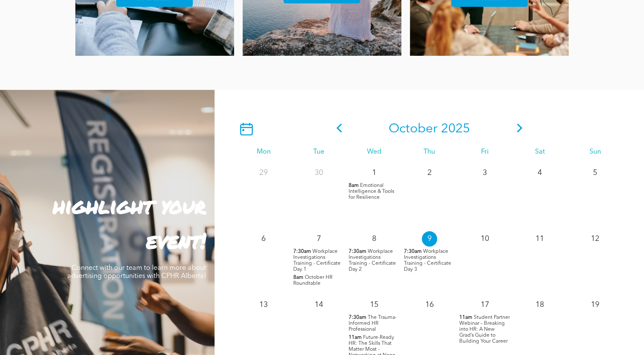  Describe the element at coordinates (374, 152) in the screenshot. I see `div: Wed` at that location.